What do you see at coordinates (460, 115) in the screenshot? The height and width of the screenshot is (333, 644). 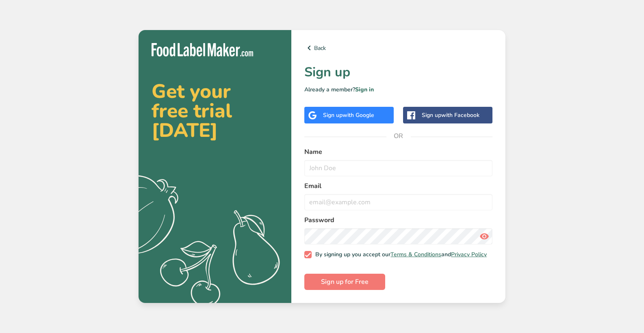 I see `span: with Facebook` at bounding box center [460, 115].